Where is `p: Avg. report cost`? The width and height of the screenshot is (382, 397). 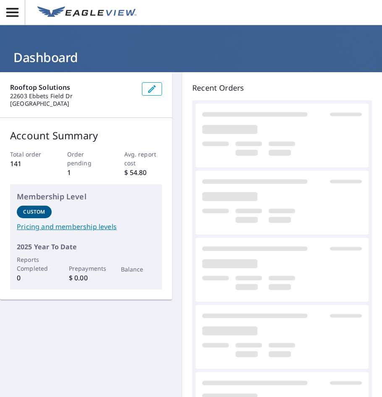
p: Avg. report cost is located at coordinates (143, 159).